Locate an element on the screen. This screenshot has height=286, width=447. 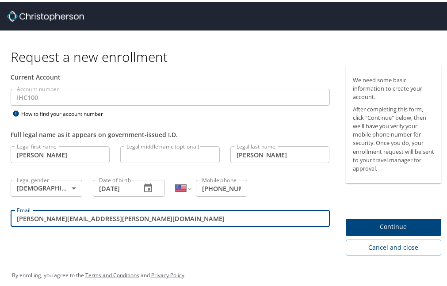
span: Continue is located at coordinates (393, 224).